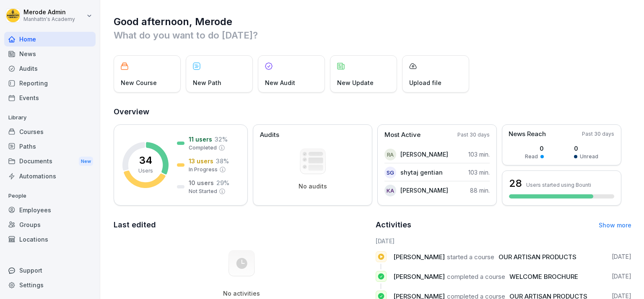 Image resolution: width=644 pixels, height=299 pixels. Describe the element at coordinates (50, 240) in the screenshot. I see `div: Locations` at that location.